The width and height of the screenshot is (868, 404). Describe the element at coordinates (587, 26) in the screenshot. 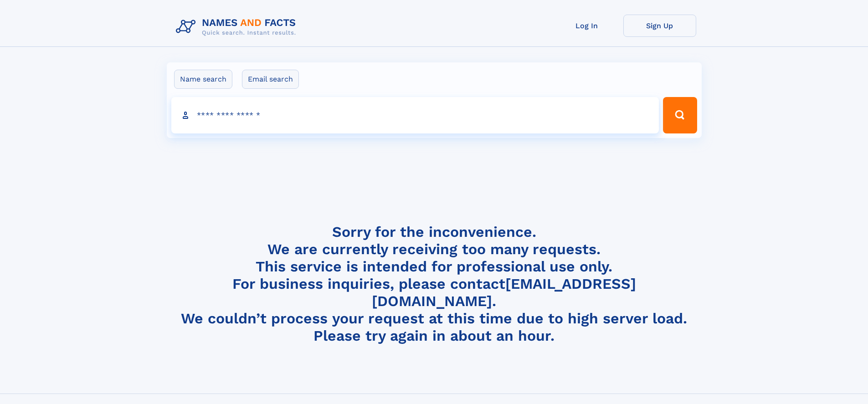

I see `a: Log In` at that location.